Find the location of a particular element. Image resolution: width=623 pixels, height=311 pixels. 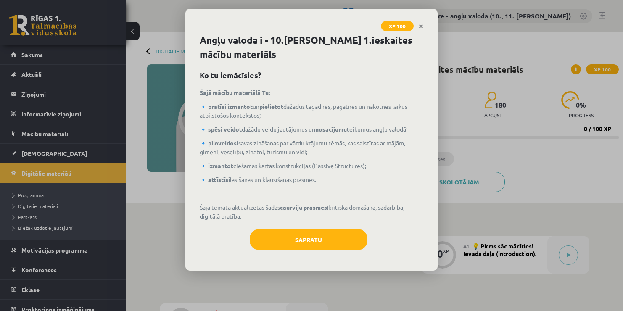

strong: 🔹 attīstīsi is located at coordinates (215, 179).